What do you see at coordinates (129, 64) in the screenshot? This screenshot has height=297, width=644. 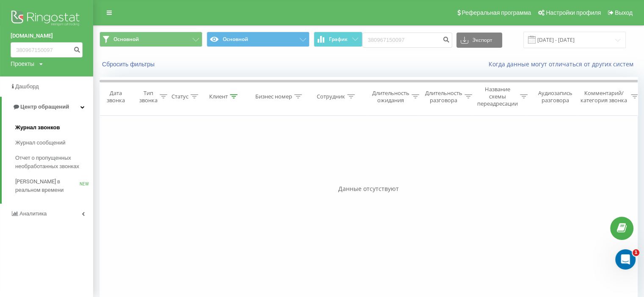 I see `button: Сбросить фильтры` at bounding box center [129, 64].